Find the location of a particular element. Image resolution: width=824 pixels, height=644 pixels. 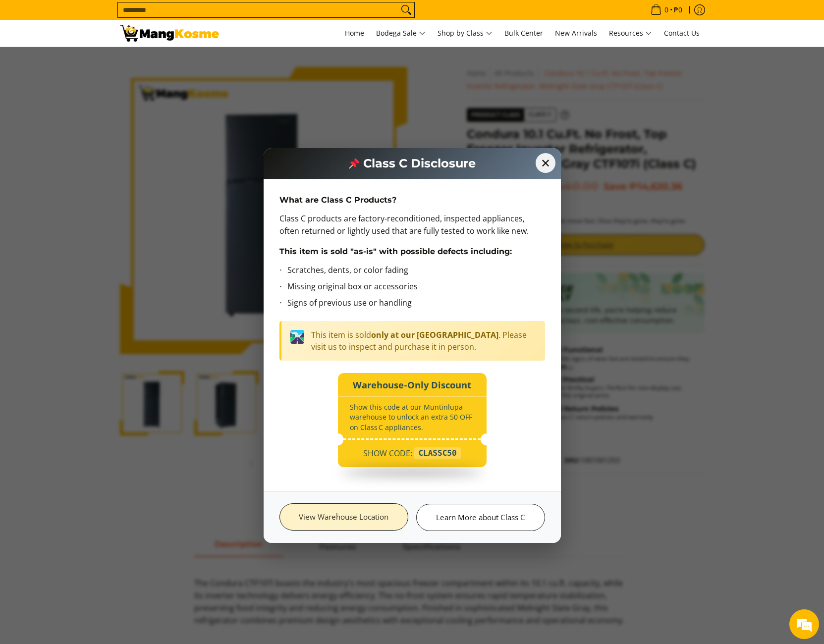

small: Show this code at our Muntinlupa warehouse to unlock an extra 50 OFF on Class C appliances. is located at coordinates (411, 417).